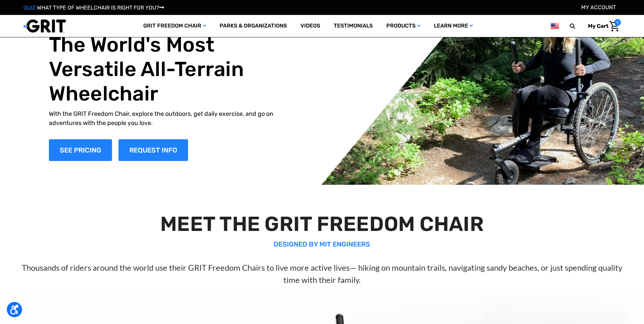 The image size is (644, 324). Describe the element at coordinates (598, 7) in the screenshot. I see `a: Account` at that location.